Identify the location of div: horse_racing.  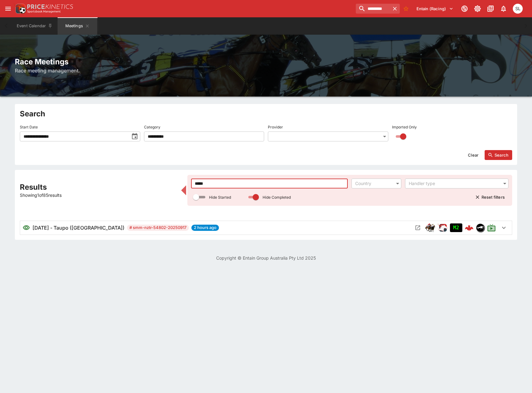
(430, 228).